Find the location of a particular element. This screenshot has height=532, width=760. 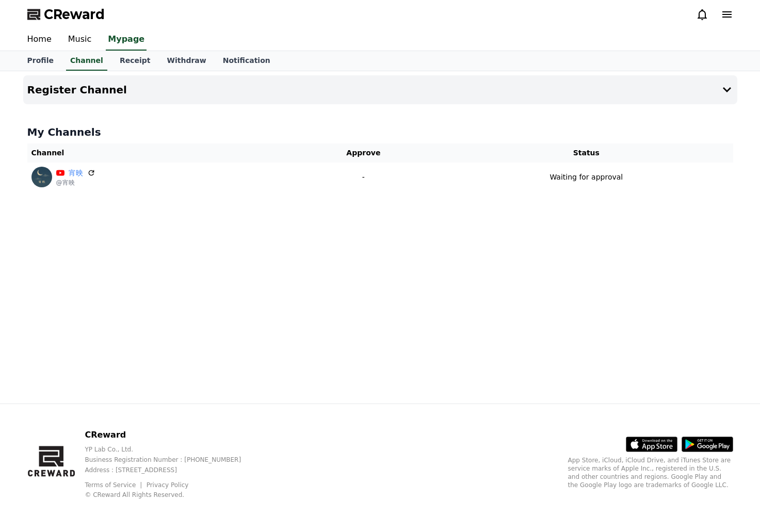

a: Notification is located at coordinates (247, 61).